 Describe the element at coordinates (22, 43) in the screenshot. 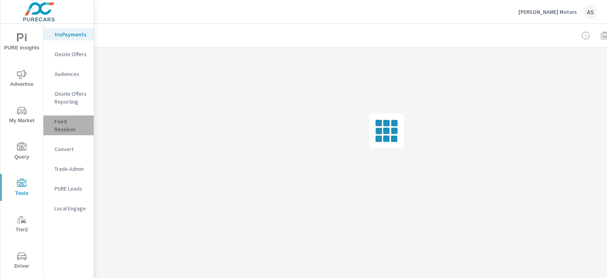

I see `span: PURE Insights` at that location.